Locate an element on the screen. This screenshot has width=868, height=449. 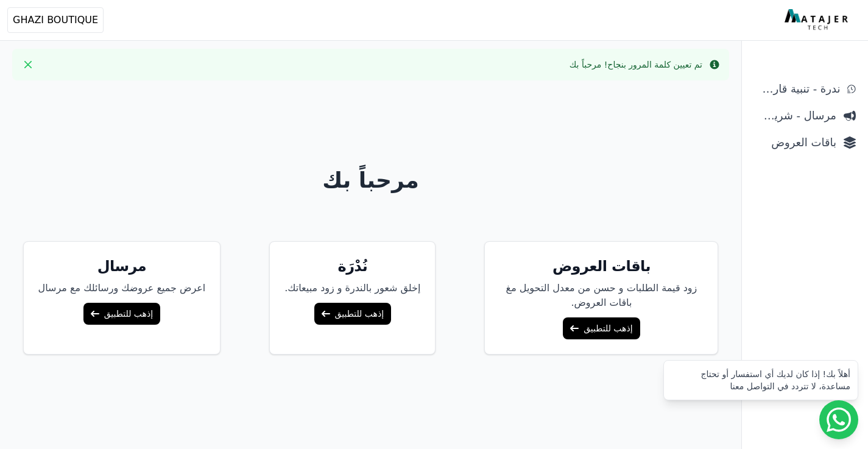
img: MatajerTech Logo is located at coordinates (817, 21).